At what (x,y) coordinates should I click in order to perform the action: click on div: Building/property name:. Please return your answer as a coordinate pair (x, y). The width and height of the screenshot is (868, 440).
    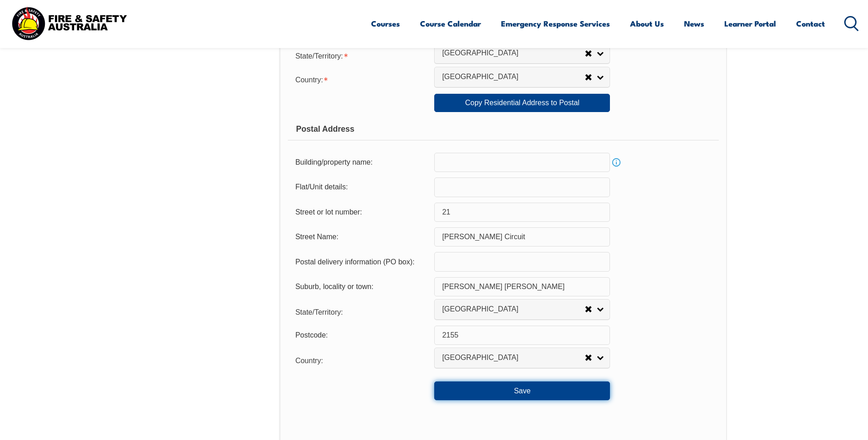
    Looking at the image, I should click on (361, 162).